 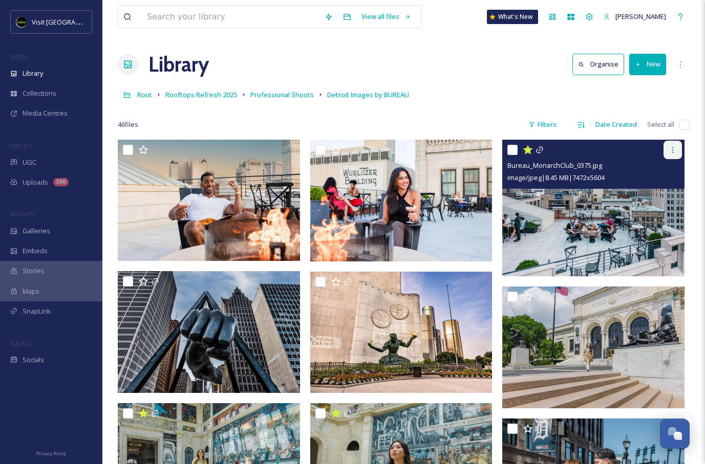 What do you see at coordinates (401, 332) in the screenshot?
I see `img: Bureau_DetroitMonuments_7174.jpg` at bounding box center [401, 332].